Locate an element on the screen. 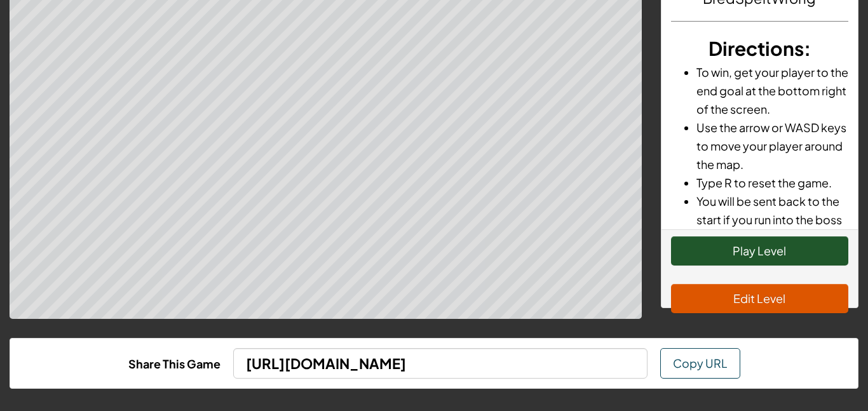 This screenshot has width=868, height=411. span: Directions is located at coordinates (756, 48).